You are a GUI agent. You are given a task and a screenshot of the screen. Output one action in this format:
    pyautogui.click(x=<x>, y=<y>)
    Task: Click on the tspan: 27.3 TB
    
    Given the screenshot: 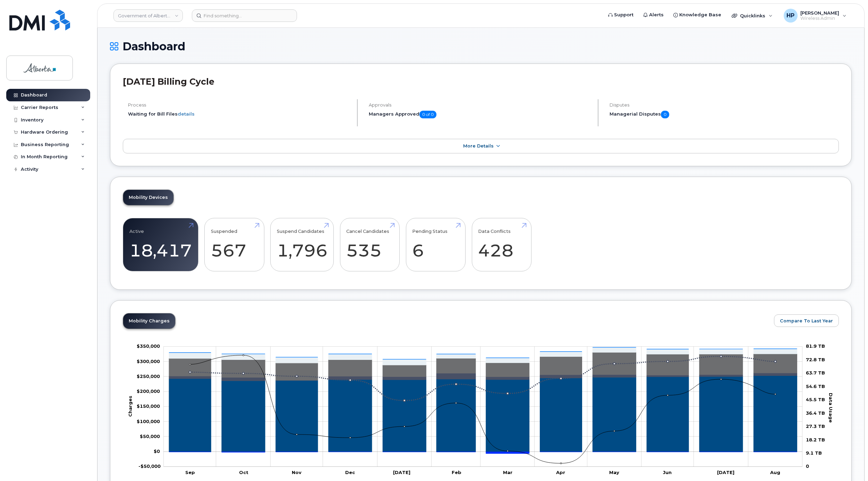 What is the action you would take?
    pyautogui.click(x=815, y=427)
    